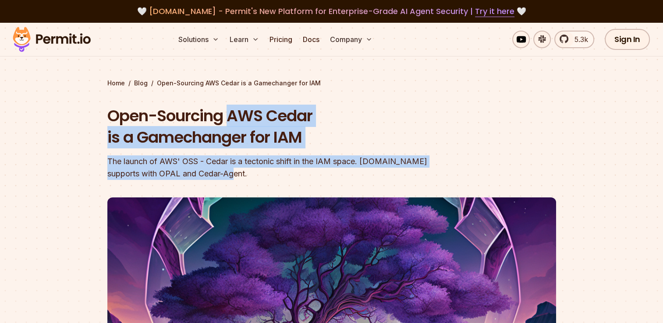  What do you see at coordinates (199, 39) in the screenshot?
I see `button: Solutions` at bounding box center [199, 39].